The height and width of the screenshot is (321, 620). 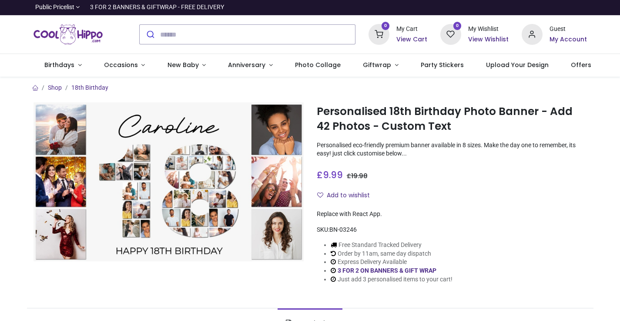 What do you see at coordinates (568, 40) in the screenshot?
I see `a: My Account` at bounding box center [568, 40].